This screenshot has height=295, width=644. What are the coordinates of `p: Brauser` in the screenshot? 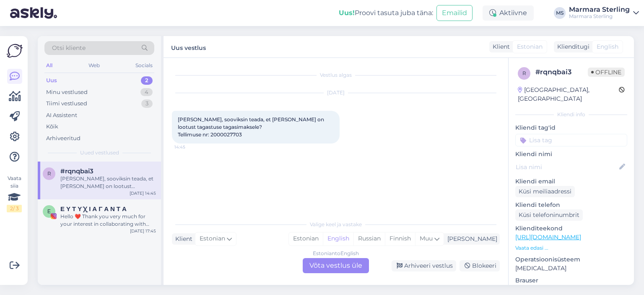 It's located at (571, 280).